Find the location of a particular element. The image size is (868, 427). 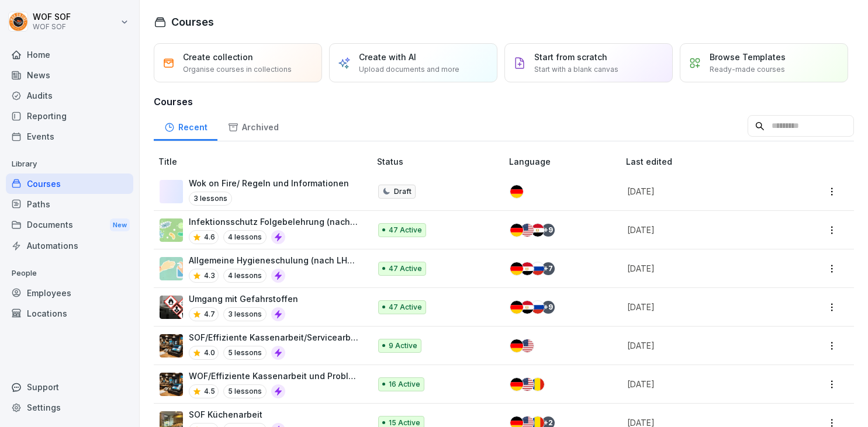

p: Wok on Fire/ Regeln und Informationen is located at coordinates (269, 183).